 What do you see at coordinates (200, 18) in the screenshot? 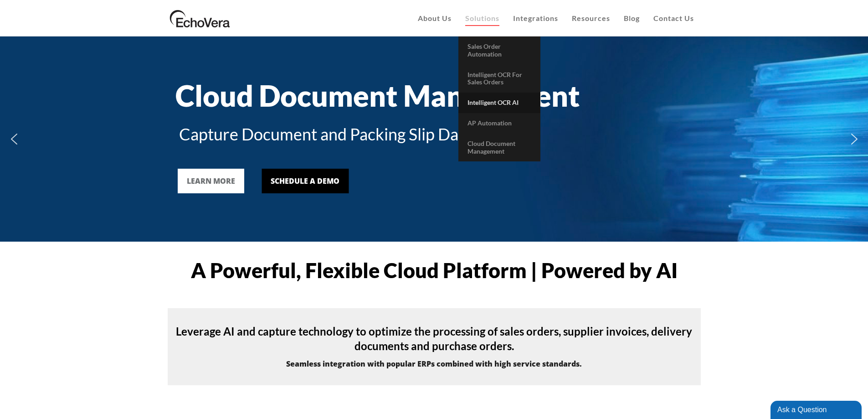
I see `img: EchoVera` at bounding box center [200, 18].